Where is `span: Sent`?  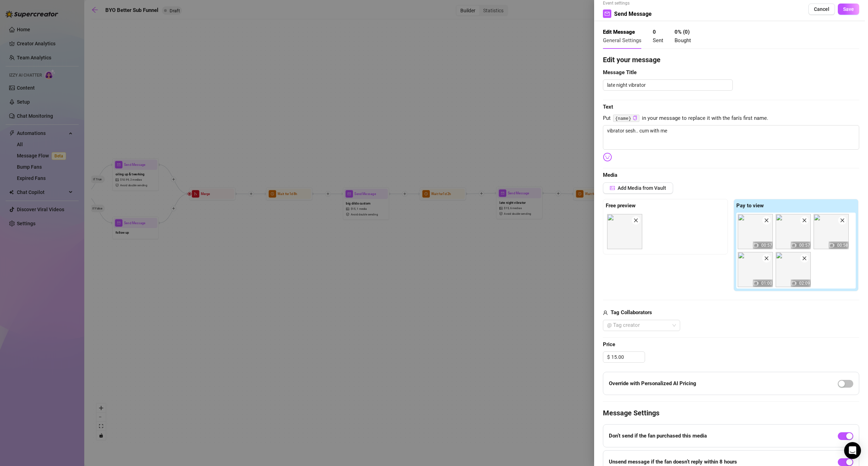 span: Sent is located at coordinates (658, 41).